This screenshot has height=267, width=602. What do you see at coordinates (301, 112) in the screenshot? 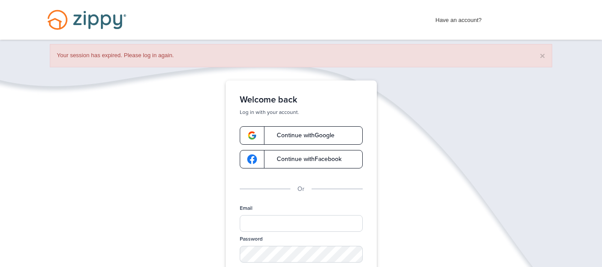
I see `p: Log in with your account.` at bounding box center [301, 112].